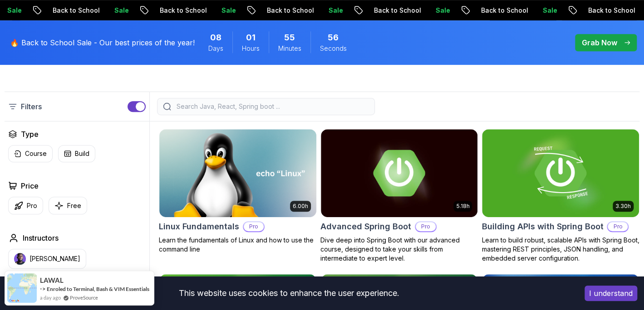  What do you see at coordinates (333, 49) in the screenshot?
I see `span: Seconds` at bounding box center [333, 49].